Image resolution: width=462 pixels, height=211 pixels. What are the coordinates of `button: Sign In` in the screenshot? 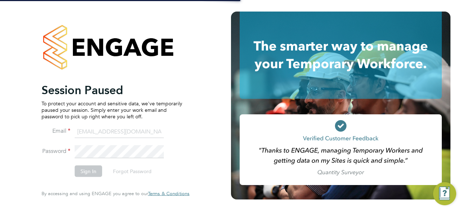 It's located at (89, 172).